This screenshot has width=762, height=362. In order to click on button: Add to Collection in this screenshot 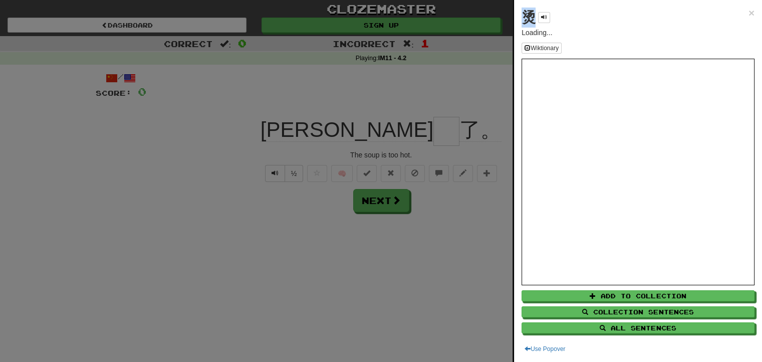, I will do `click(638, 296)`.